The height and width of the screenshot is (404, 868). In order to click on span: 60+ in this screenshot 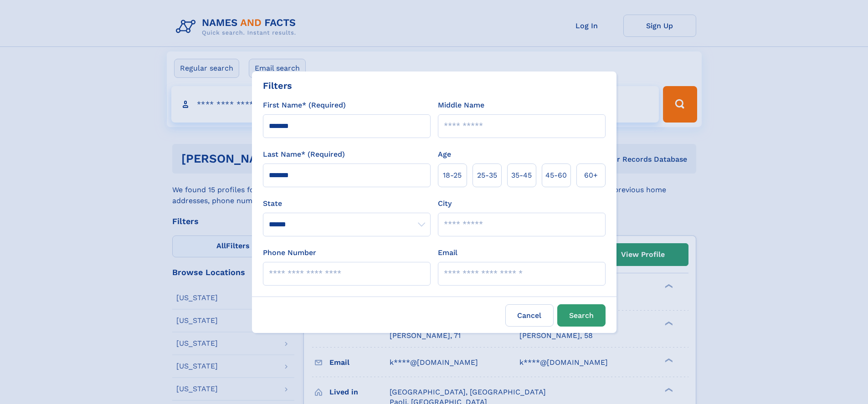, I will do `click(591, 175)`.